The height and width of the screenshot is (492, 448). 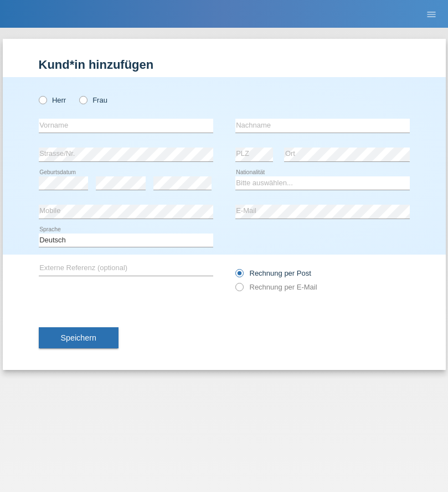 I want to click on span: Speichern, so click(x=79, y=338).